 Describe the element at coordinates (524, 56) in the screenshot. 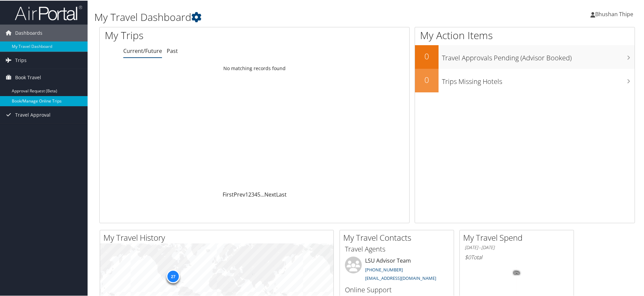

I see `a: 0Travel Approvals Pending (Advisor Booked)` at that location.